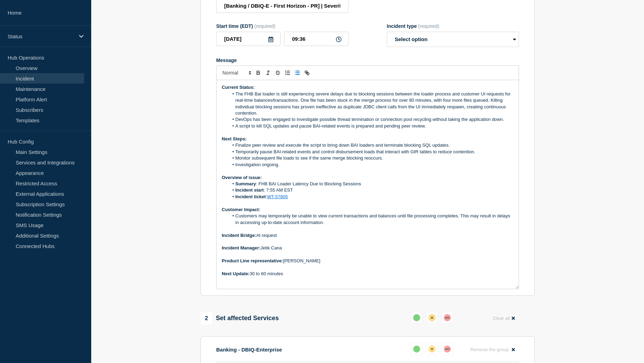 The width and height of the screenshot is (644, 363). I want to click on strong: Incident ticket, so click(251, 196).